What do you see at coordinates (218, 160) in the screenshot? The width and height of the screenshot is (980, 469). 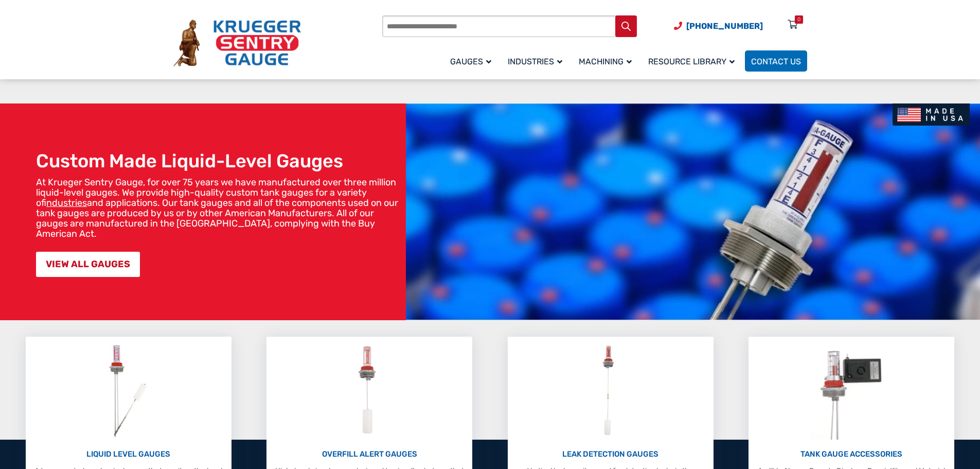 I see `h1: Custom Made Liquid-Level Gauges` at bounding box center [218, 160].